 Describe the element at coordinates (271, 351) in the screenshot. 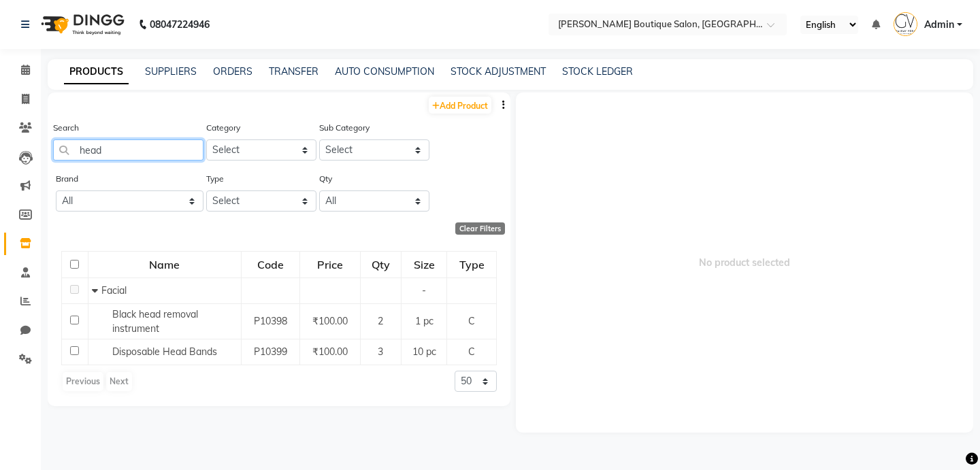

I see `span: P10399` at that location.